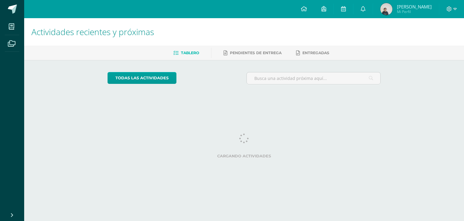 The image size is (464, 221). Describe the element at coordinates (93, 32) in the screenshot. I see `span: Actividades recientes y próximas` at that location.